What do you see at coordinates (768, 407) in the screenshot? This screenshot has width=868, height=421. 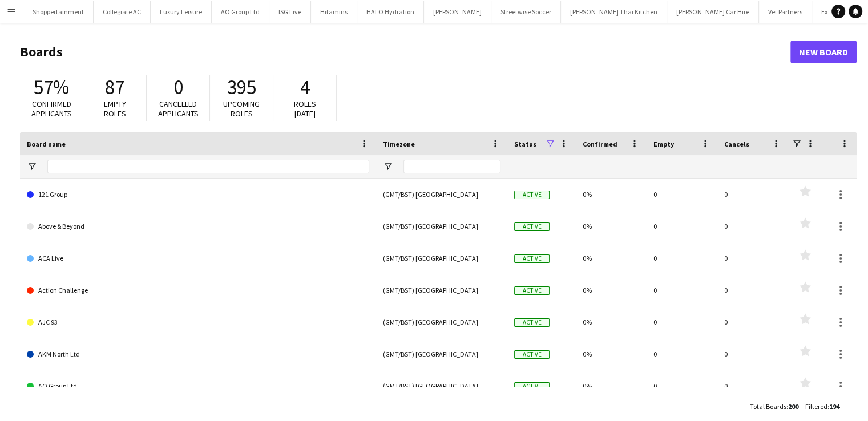 I see `span: Total Boards` at bounding box center [768, 407].